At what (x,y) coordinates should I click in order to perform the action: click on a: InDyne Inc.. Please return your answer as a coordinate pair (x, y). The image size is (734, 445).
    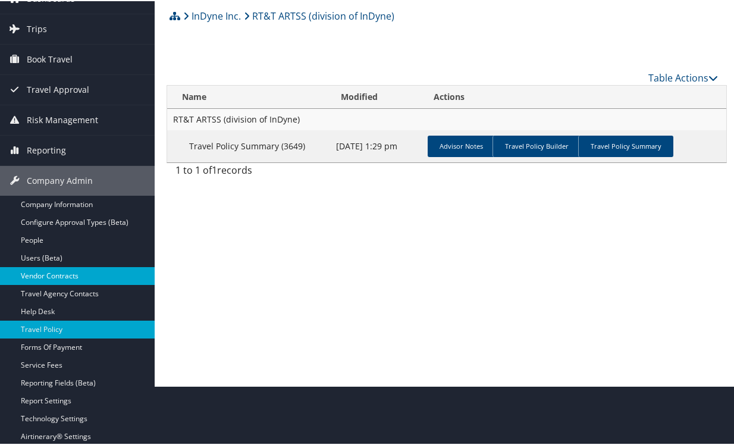
    Looking at the image, I should click on (212, 15).